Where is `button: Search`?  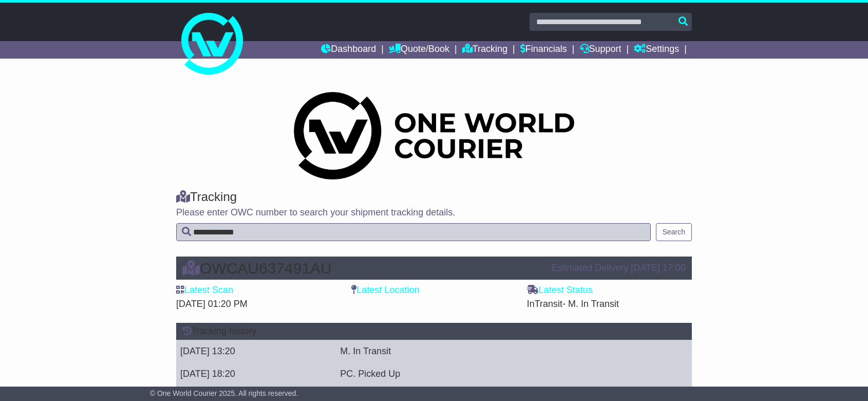
button: Search is located at coordinates (674, 232).